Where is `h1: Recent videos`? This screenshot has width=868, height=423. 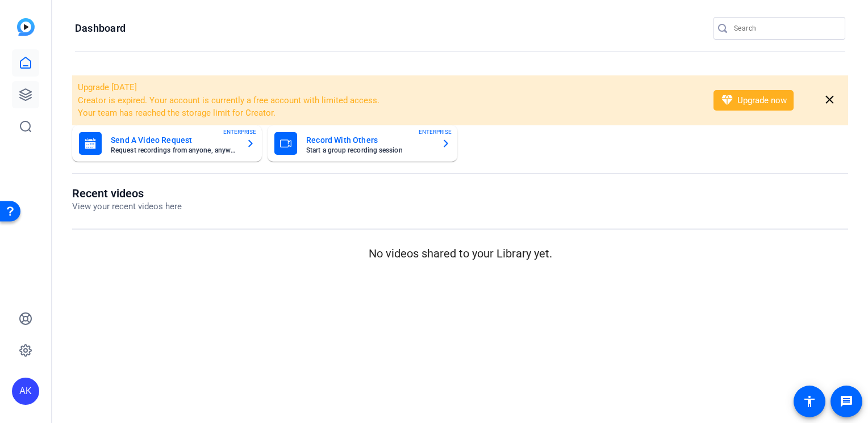
h1: Recent videos is located at coordinates (126, 193).